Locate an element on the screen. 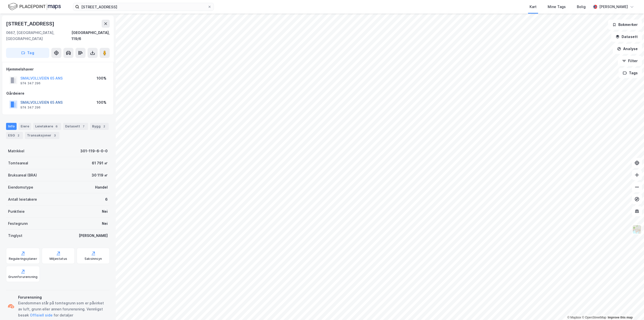 This screenshot has height=320, width=644. div: Punktleie is located at coordinates (16, 211).